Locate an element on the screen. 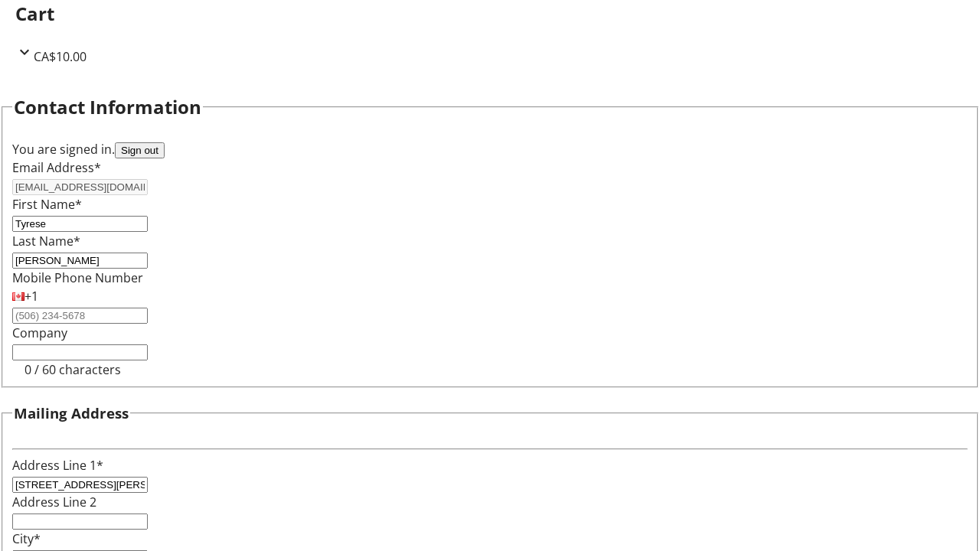  label: Mobile Phone Number is located at coordinates (77, 278).